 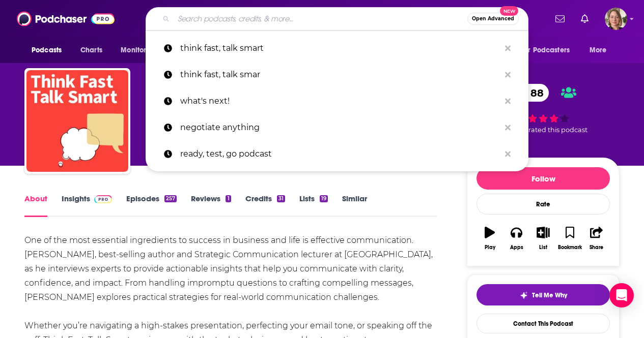 What do you see at coordinates (66, 19) in the screenshot?
I see `a: Podchaser - Follow, Share and Rate Podcasts` at bounding box center [66, 19].